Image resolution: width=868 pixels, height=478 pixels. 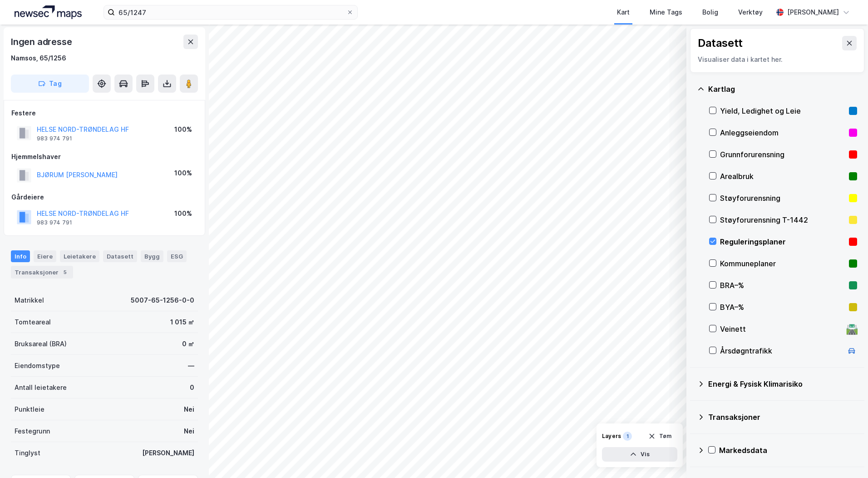 I want to click on div: Matrikkel, so click(x=29, y=300).